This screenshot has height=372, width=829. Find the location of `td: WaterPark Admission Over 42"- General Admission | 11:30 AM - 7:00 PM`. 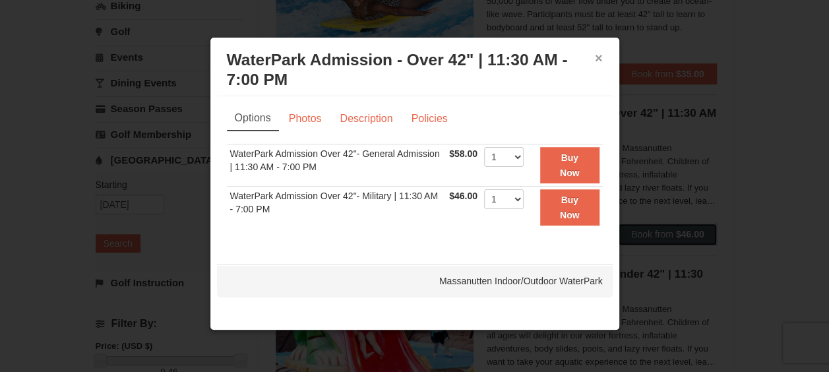

td: WaterPark Admission Over 42"- General Admission | 11:30 AM - 7:00 PM is located at coordinates (336, 165).